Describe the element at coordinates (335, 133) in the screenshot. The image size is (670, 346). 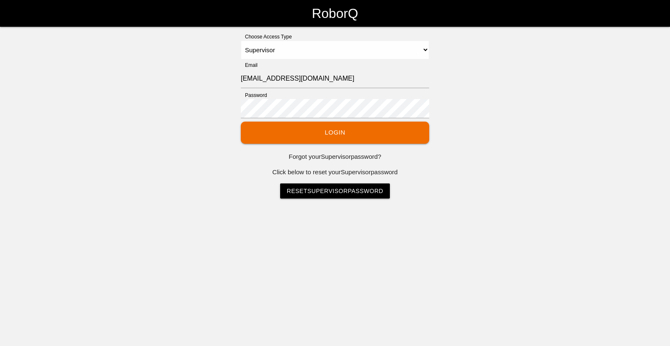
I see `button: Login` at that location.